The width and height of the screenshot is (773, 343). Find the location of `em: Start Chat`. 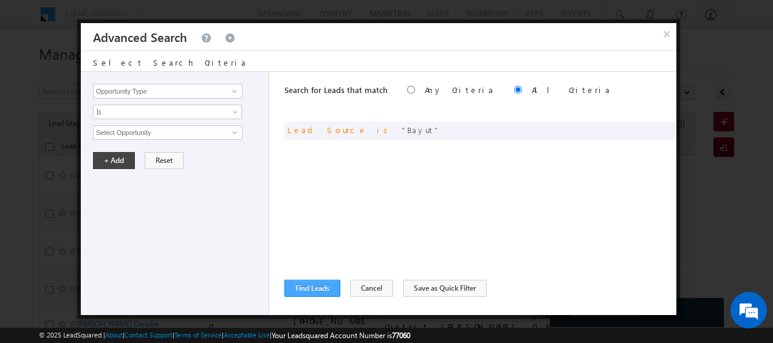

em: Start Chat is located at coordinates (193, 271).